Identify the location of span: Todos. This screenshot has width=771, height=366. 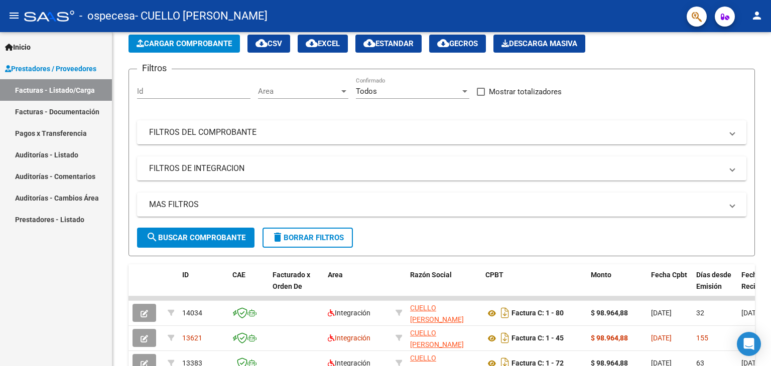
(366, 91).